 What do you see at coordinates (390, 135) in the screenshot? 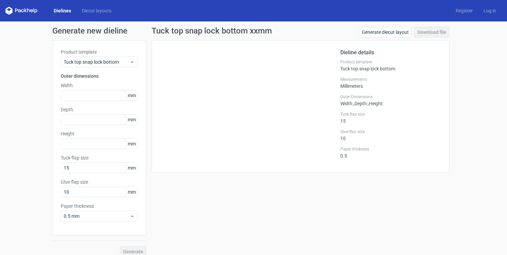
I see `div: 10` at bounding box center [390, 135].